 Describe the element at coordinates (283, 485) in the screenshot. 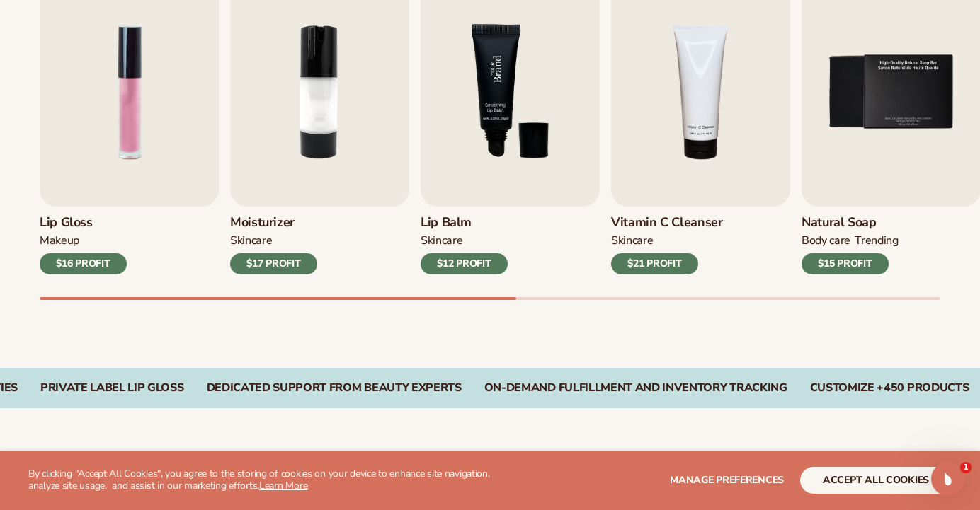

I see `a: Learn More` at that location.